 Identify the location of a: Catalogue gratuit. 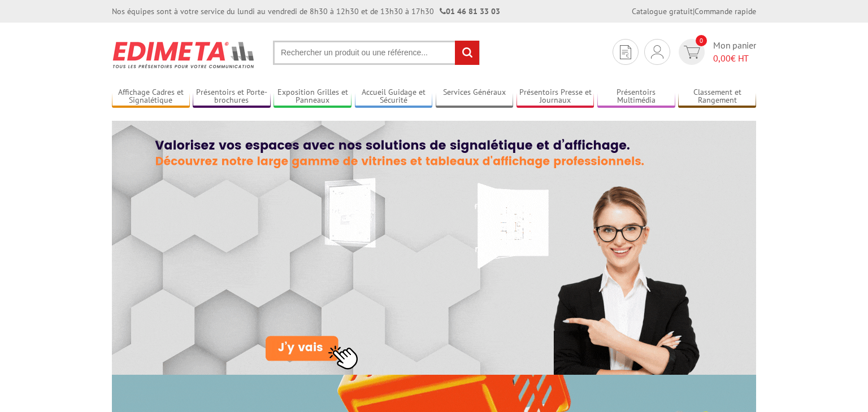
(663, 12).